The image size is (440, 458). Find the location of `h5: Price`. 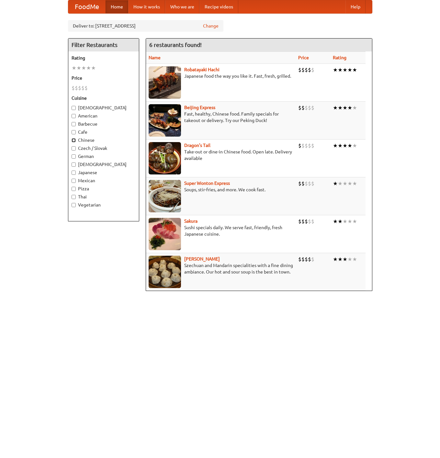

h5: Price is located at coordinates (104, 78).